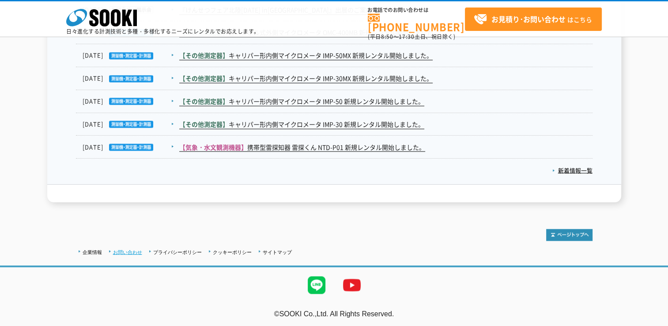  I want to click on a: 【その他測定器】キャリパー形内側マイクロメータ IMP-30 新規レンタル開始しました。, so click(301, 124).